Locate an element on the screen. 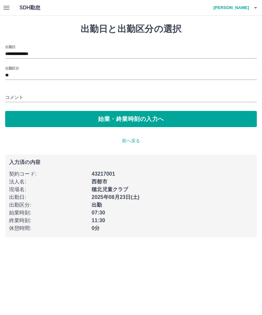  p: 終業時刻 : is located at coordinates (48, 220).